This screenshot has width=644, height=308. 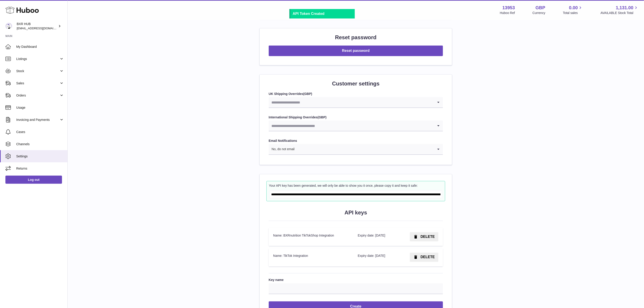 What do you see at coordinates (40, 132) in the screenshot?
I see `span: Cases` at bounding box center [40, 132].